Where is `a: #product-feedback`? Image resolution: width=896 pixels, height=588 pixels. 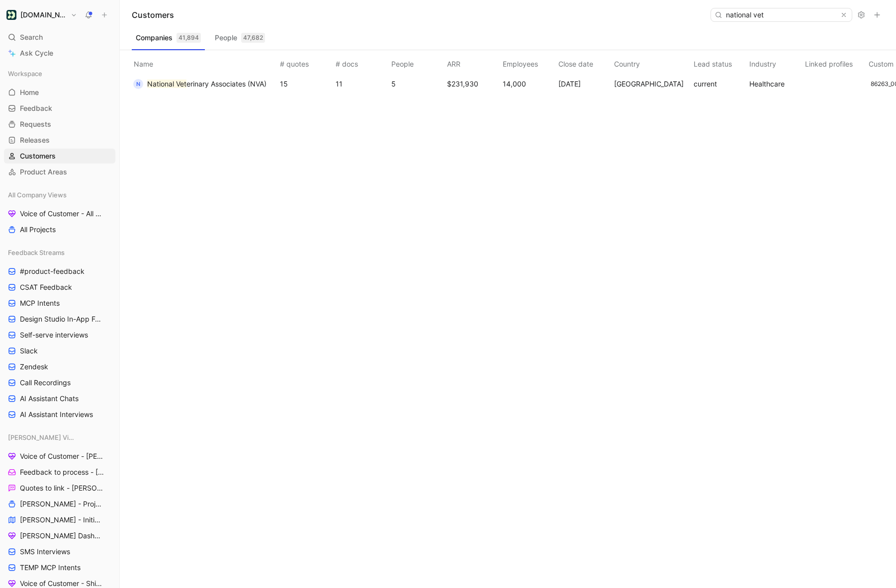 a: #product-feedback is located at coordinates (59, 271).